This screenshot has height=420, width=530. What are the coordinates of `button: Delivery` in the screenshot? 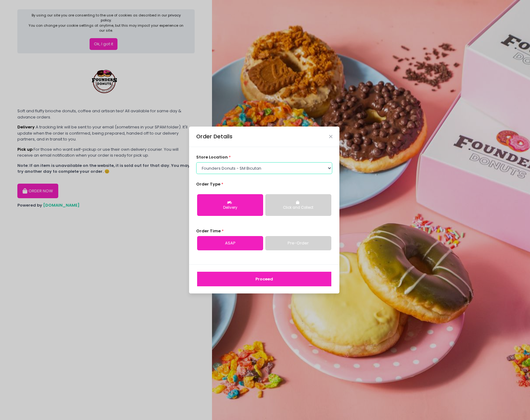 It's located at (230, 205).